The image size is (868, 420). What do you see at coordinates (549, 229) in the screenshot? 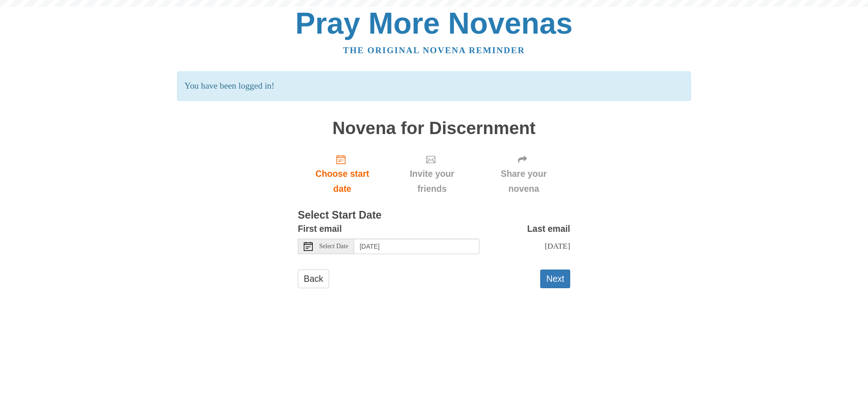
I see `label: Last email` at bounding box center [549, 229].